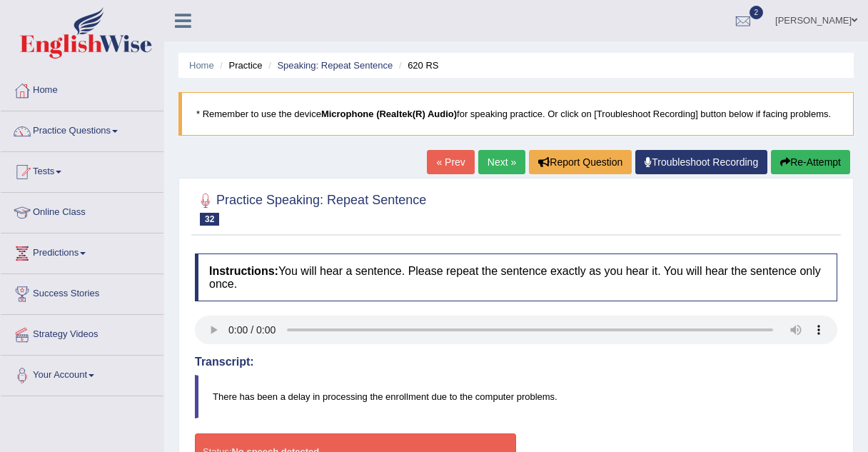 Image resolution: width=868 pixels, height=452 pixels. What do you see at coordinates (82, 170) in the screenshot?
I see `a: Tests` at bounding box center [82, 170].